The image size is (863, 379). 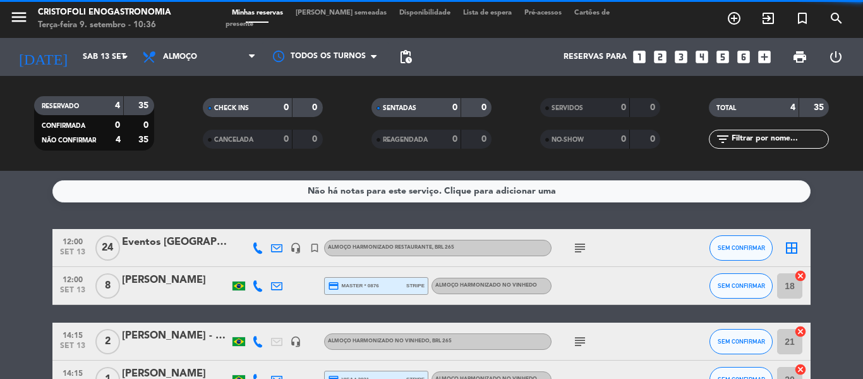 What do you see at coordinates (543, 13) in the screenshot?
I see `span: Pré-acessos` at bounding box center [543, 13].